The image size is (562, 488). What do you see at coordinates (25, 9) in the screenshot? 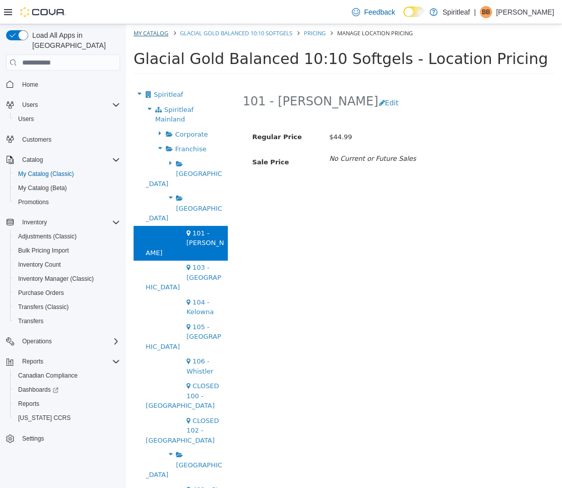
I see `a: My Catalog` at bounding box center [25, 9].